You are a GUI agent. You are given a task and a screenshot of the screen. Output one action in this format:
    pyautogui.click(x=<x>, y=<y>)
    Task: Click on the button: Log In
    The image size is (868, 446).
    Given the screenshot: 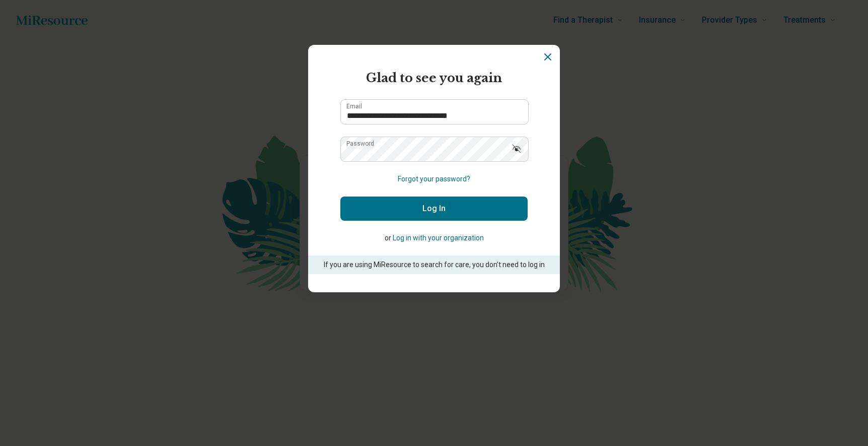 What is the action you would take?
    pyautogui.click(x=434, y=209)
    